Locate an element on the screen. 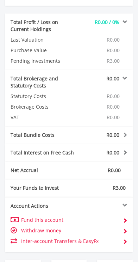 This screenshot has height=262, width=138. div: Total Bundle Costs is located at coordinates (42, 135).